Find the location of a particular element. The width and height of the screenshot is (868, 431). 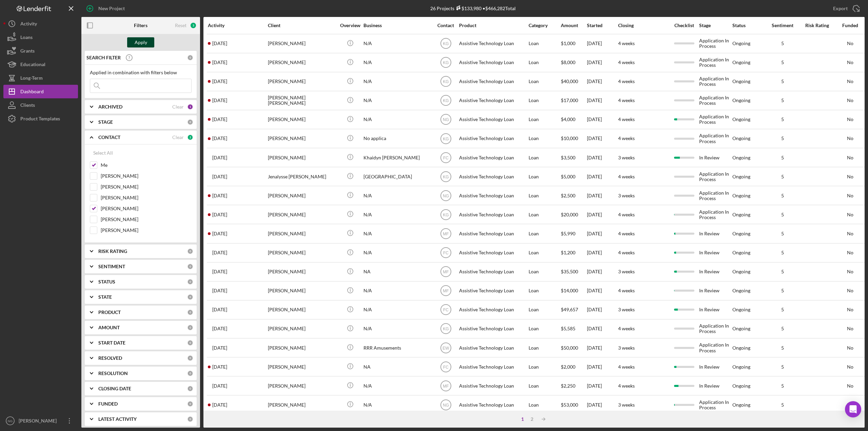

div: Product is located at coordinates (493, 25).